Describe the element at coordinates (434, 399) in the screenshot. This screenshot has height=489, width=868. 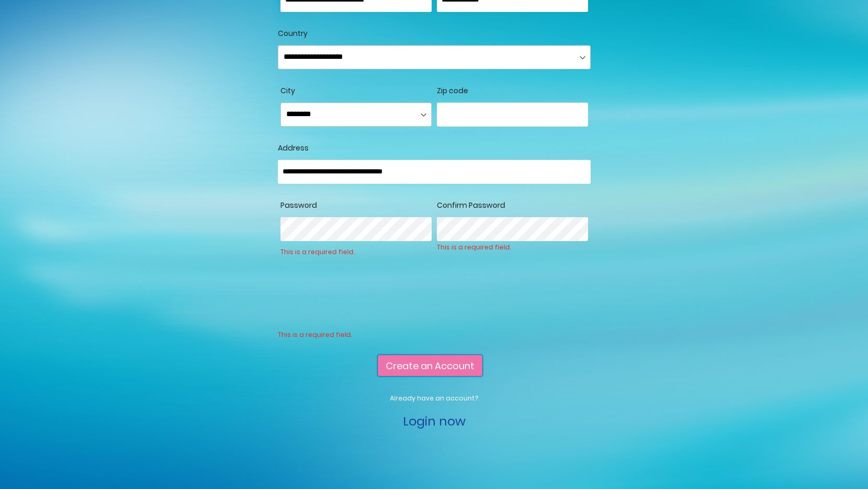
I see `p: Already have an account?` at that location.